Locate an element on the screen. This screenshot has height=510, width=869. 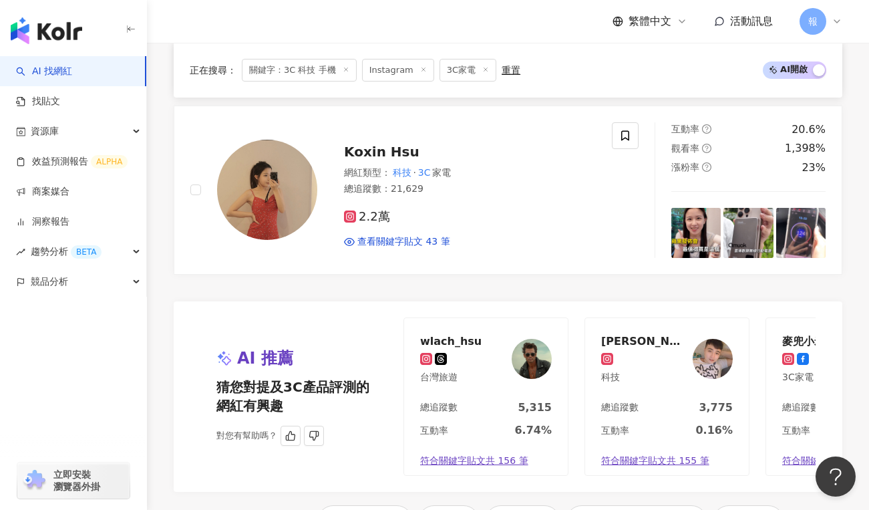
a: 找貼文 is located at coordinates (38, 102).